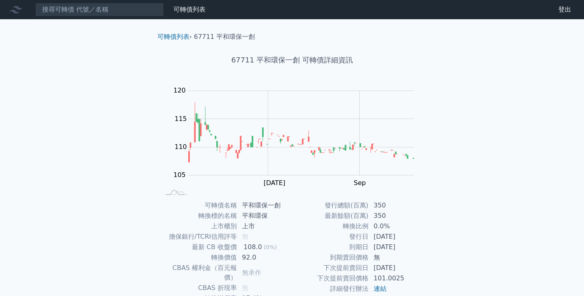 The width and height of the screenshot is (584, 296). I want to click on td: 平和環保, so click(264, 216).